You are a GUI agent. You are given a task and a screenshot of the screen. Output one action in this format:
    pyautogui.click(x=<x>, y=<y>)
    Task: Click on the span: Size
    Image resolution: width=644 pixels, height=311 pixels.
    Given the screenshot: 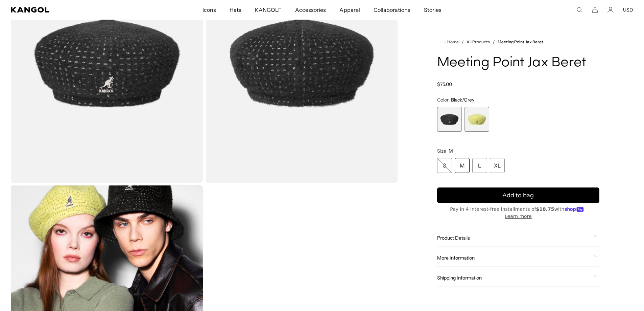 What is the action you would take?
    pyautogui.click(x=441, y=151)
    